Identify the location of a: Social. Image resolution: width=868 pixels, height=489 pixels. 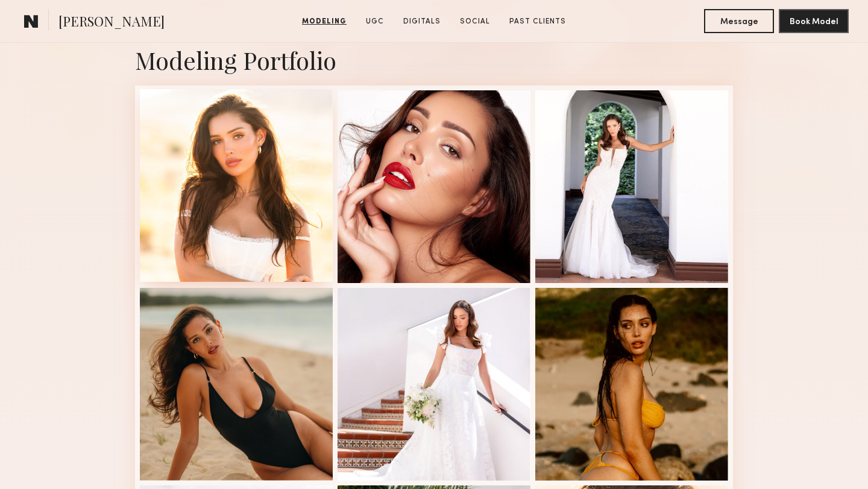
(475, 22).